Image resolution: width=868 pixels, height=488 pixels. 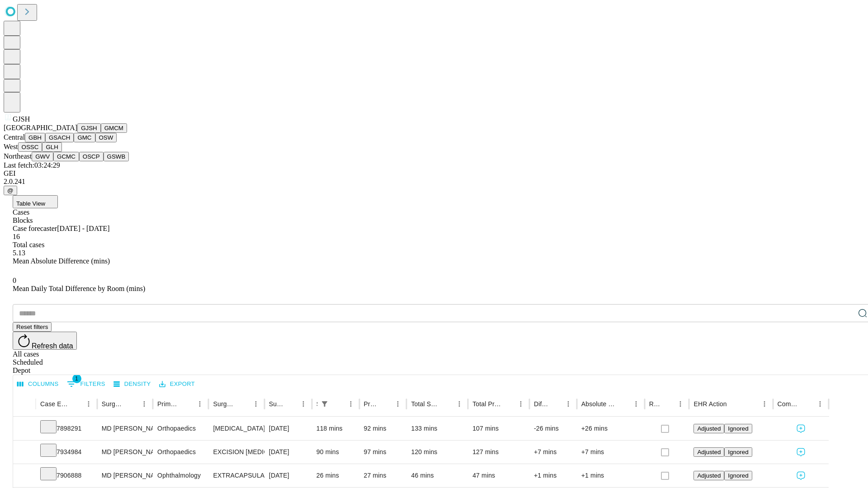 I want to click on span: Refresh data, so click(x=52, y=346).